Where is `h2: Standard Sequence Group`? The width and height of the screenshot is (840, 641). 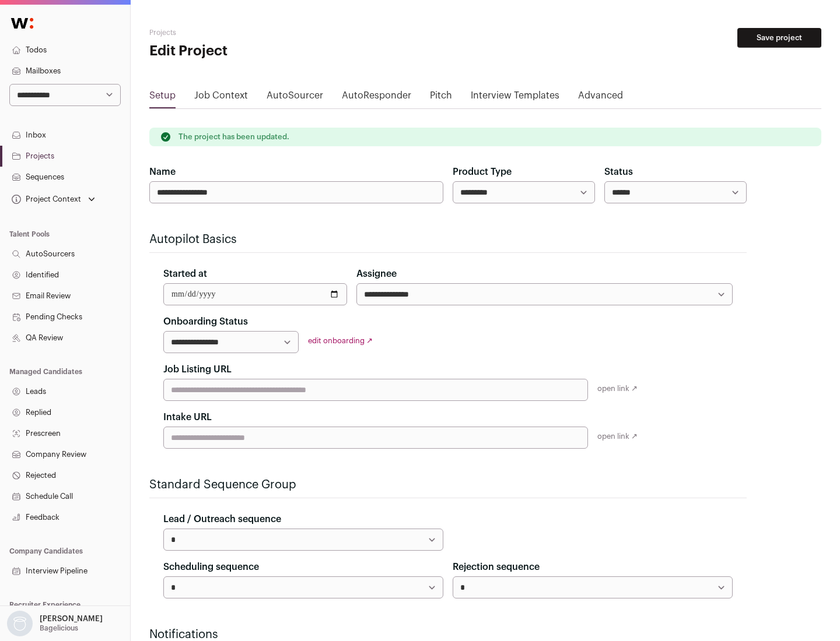 h2: Standard Sequence Group is located at coordinates (448, 485).